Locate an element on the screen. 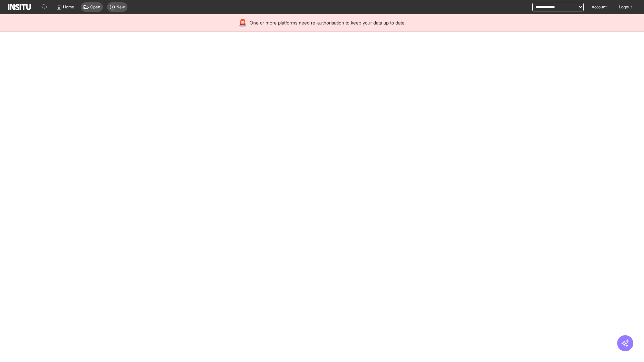 Image resolution: width=644 pixels, height=362 pixels. span: New is located at coordinates (120, 7).